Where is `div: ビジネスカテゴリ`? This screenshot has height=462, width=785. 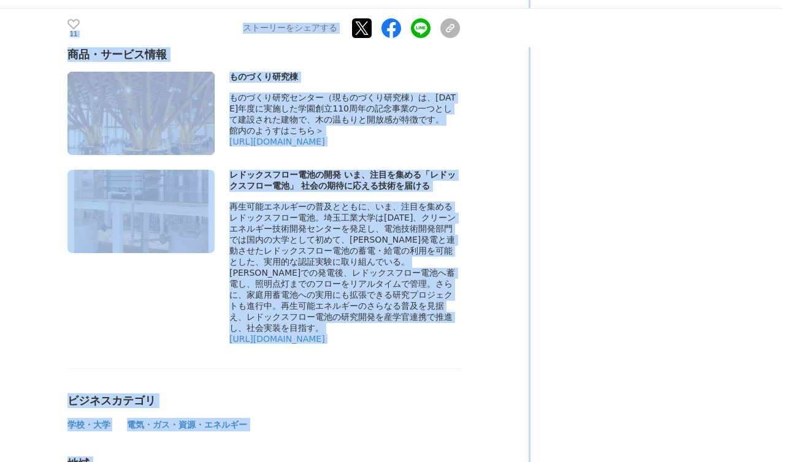 div: ビジネスカテゴリ is located at coordinates (264, 401).